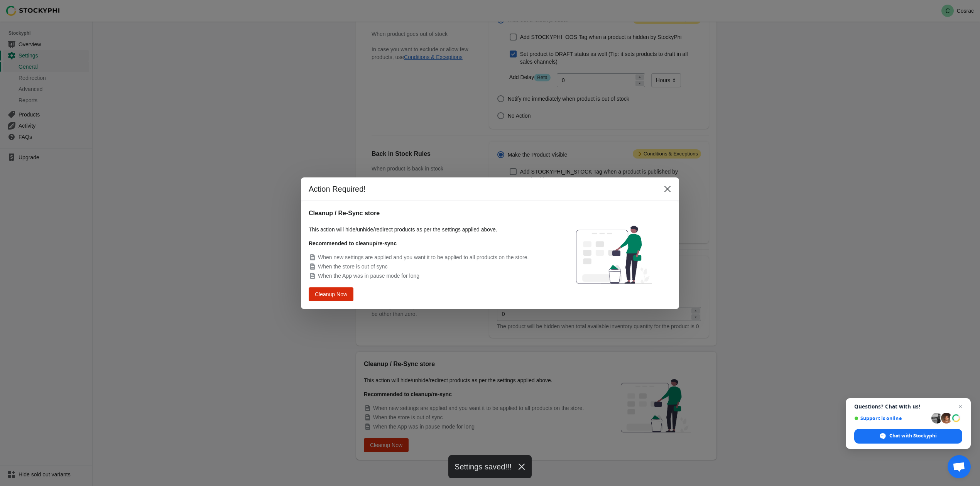  Describe the element at coordinates (429, 230) in the screenshot. I see `p: This action will hide/unhide/redirect products as per the settings applied above.` at that location.